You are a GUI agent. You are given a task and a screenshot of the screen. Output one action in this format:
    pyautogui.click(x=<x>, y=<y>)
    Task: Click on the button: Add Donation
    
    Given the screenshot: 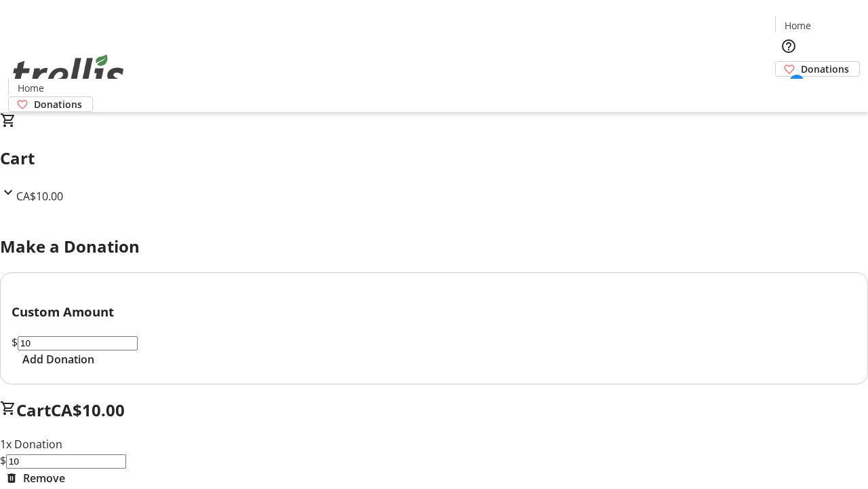 What is the action you would take?
    pyautogui.click(x=58, y=359)
    